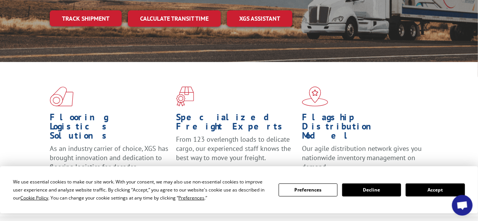  I want to click on img: xgs-icon-total-supply-chain-intelligence-red, so click(62, 96).